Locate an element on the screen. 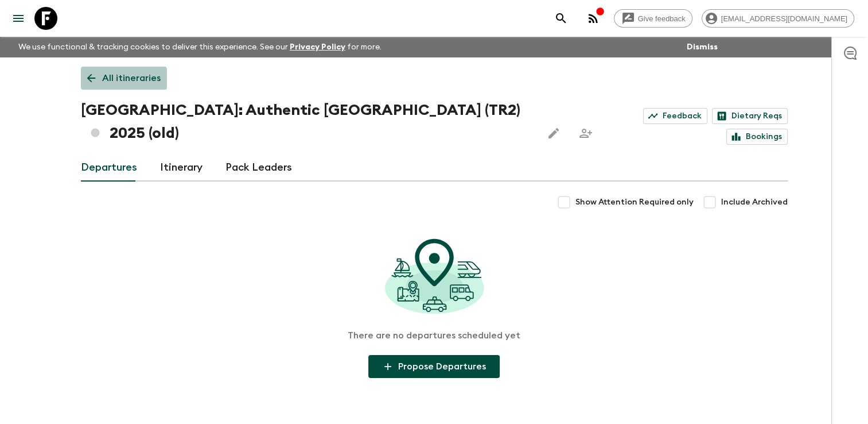 The width and height of the screenshot is (868, 424). a: Give feedback is located at coordinates (653, 18).